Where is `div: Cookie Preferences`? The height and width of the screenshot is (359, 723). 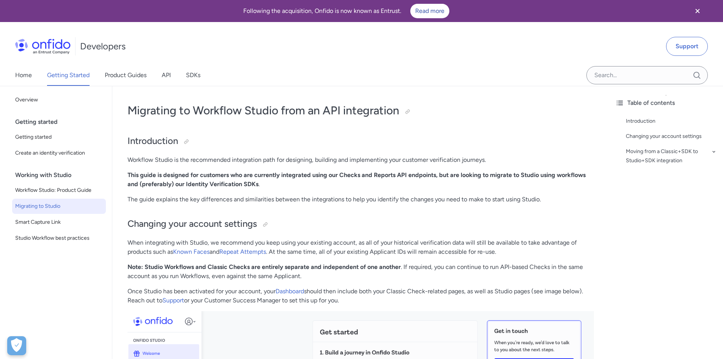
div: Cookie Preferences is located at coordinates (17, 345).